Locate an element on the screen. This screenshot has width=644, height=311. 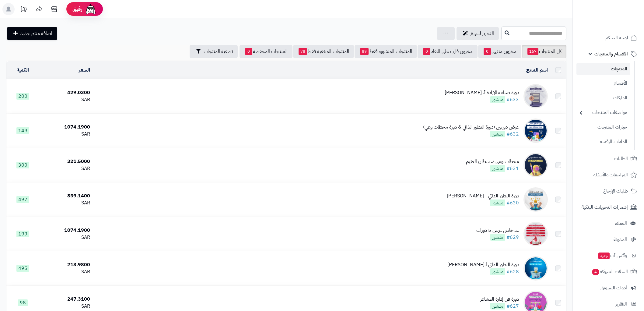
a: الكمية is located at coordinates (23, 70).